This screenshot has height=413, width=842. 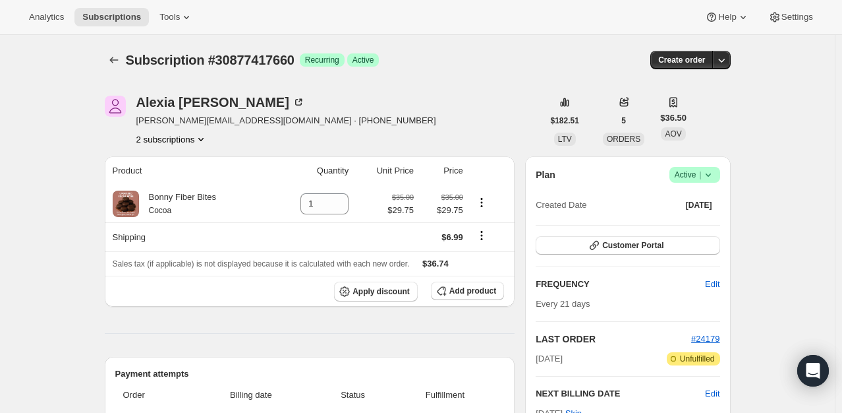 What do you see at coordinates (813, 370) in the screenshot?
I see `div: Open Intercom Messenger` at bounding box center [813, 370].